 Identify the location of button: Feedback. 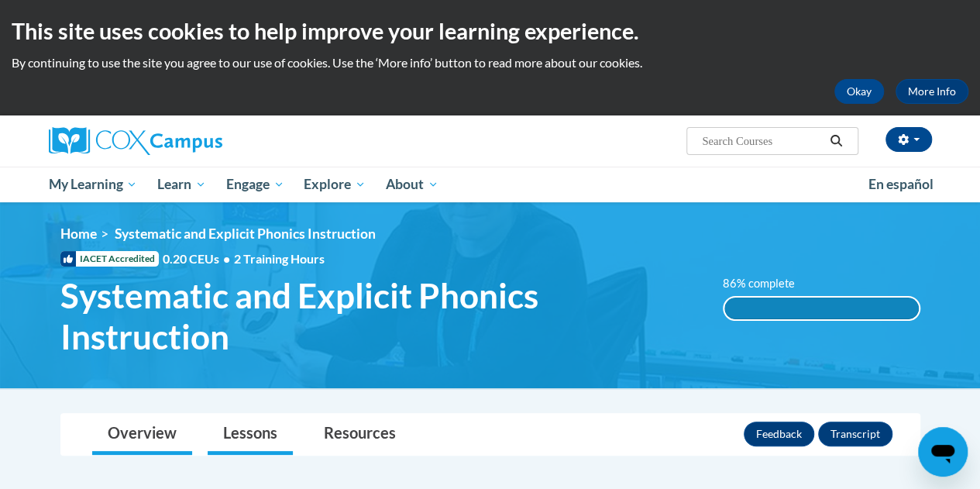
(778, 434).